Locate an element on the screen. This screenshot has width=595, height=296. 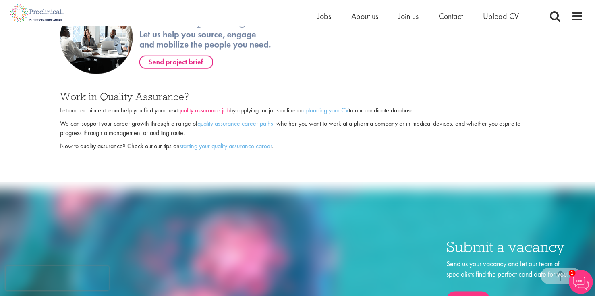
h3: Work in Quality Assurance? is located at coordinates (297, 97).